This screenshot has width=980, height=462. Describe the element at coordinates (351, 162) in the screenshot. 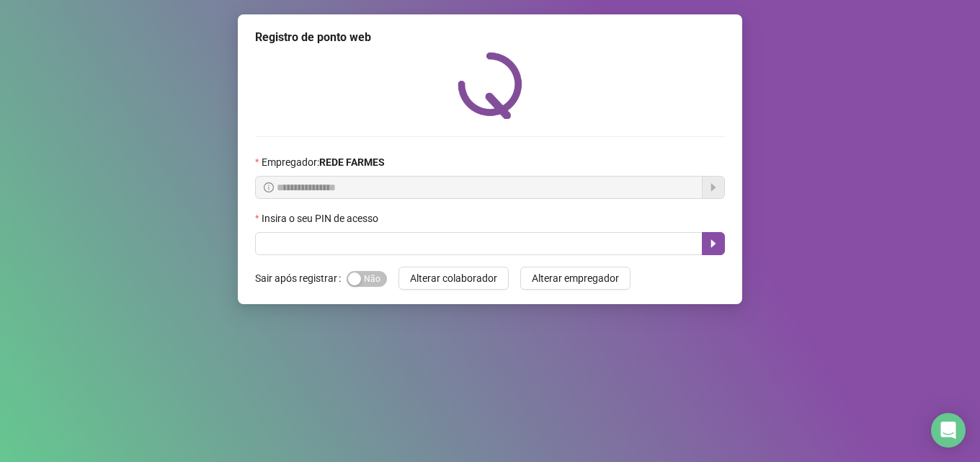

I see `strong: REDE FARMES` at that location.